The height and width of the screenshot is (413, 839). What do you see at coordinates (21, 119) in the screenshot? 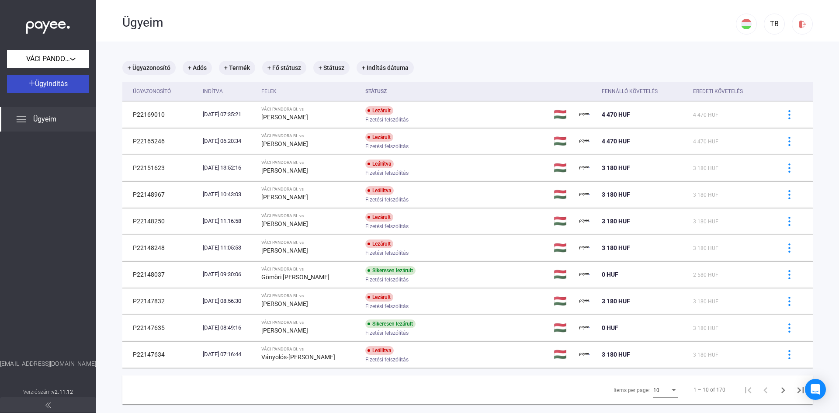
I see `img: list.svg` at bounding box center [21, 119].